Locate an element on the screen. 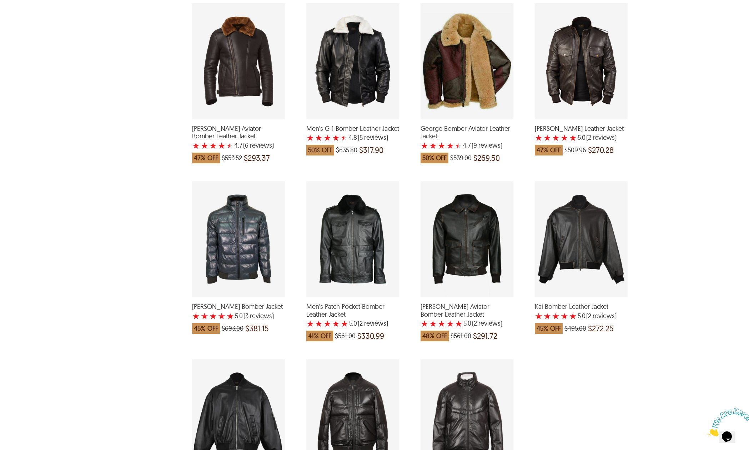  span: $509.96 is located at coordinates (575, 150).